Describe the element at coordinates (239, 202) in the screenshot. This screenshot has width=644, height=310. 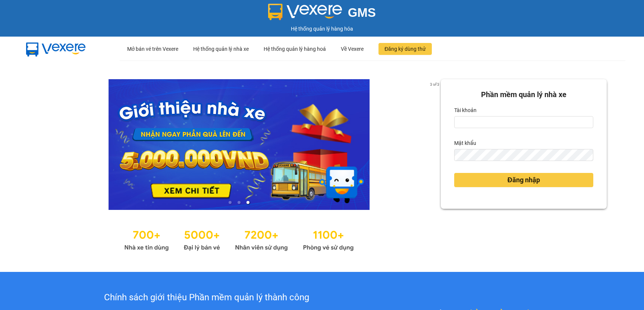
I see `li: slide item 2` at that location.